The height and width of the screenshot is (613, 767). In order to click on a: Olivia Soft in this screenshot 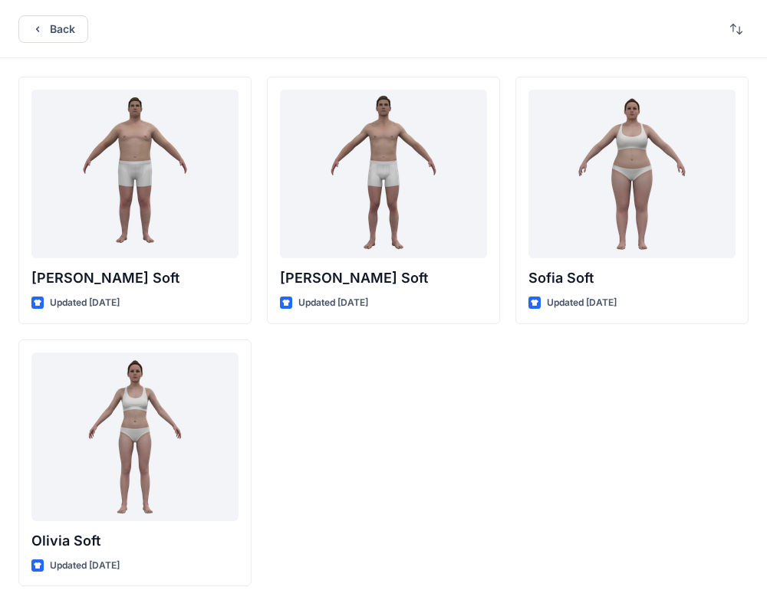, I will do `click(135, 437)`.